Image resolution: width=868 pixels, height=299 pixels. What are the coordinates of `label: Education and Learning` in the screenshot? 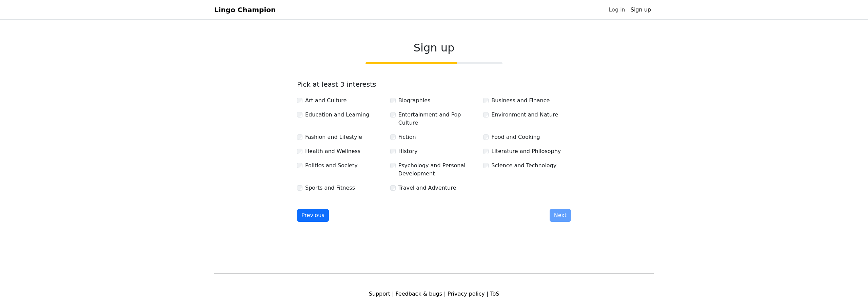 It's located at (337, 115).